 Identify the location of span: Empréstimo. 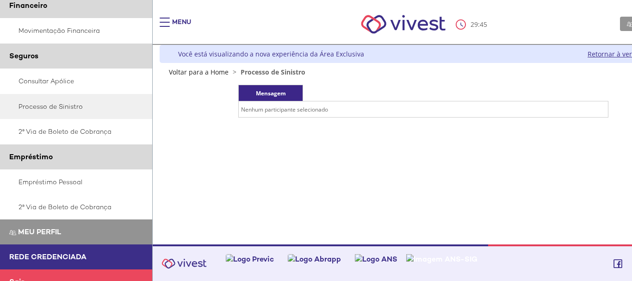
(31, 156).